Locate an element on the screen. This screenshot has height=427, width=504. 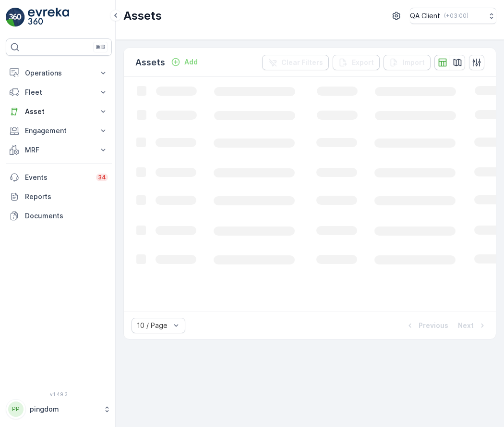
button: Previous is located at coordinates (427, 326).